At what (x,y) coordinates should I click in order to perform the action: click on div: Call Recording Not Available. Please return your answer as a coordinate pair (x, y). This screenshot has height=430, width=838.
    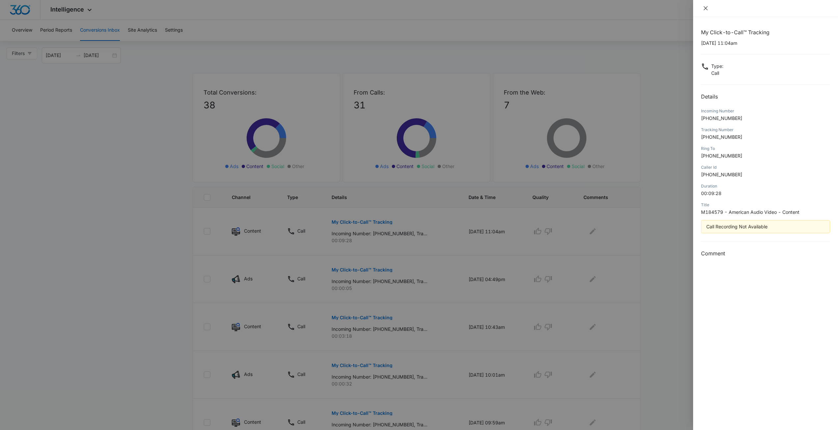
    Looking at the image, I should click on (766, 227).